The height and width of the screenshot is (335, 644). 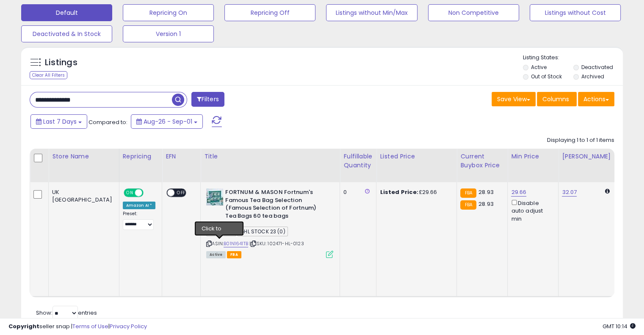 I want to click on button: Aug-26 - Sep-01, so click(x=167, y=121).